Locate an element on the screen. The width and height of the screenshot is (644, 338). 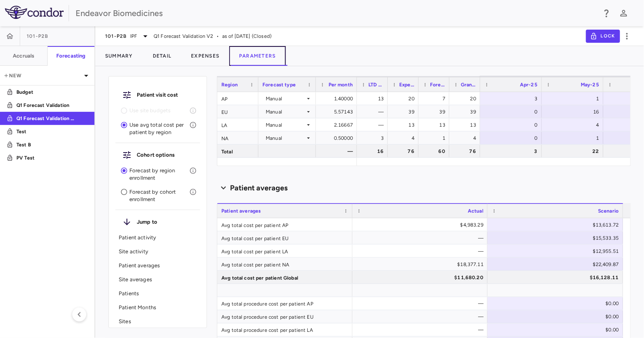
div: Sites is located at coordinates (158, 322).